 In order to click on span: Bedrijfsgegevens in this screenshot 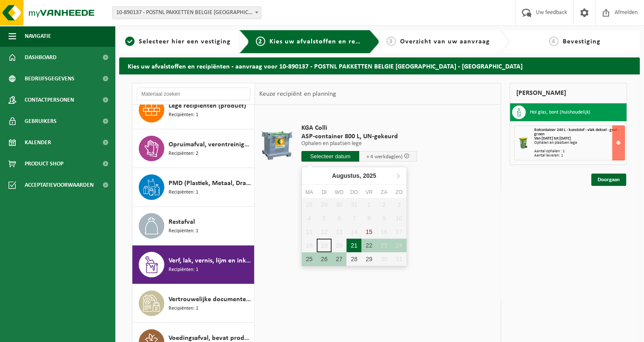, I will do `click(50, 79)`.